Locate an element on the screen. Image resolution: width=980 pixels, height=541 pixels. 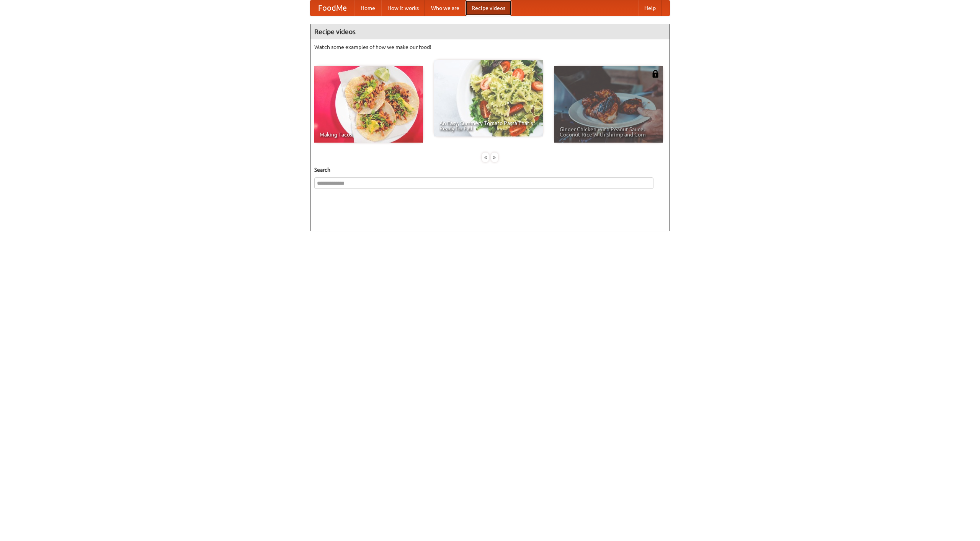
a: Recipe videos is located at coordinates (488, 8).